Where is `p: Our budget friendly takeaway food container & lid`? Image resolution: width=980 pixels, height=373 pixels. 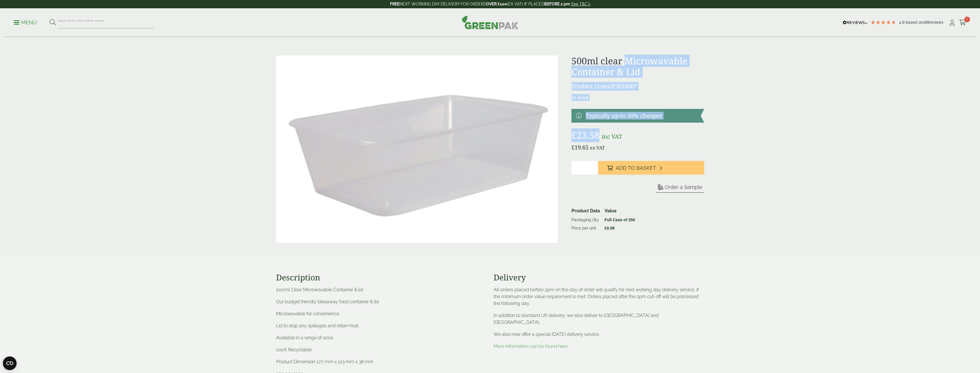
p: Our budget friendly takeaway food container & lid is located at coordinates (381, 302).